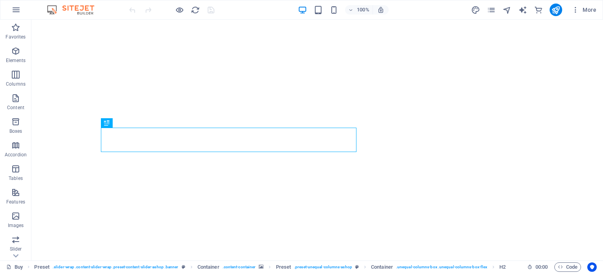 The image size is (603, 273). I want to click on button: text_generator, so click(523, 10).